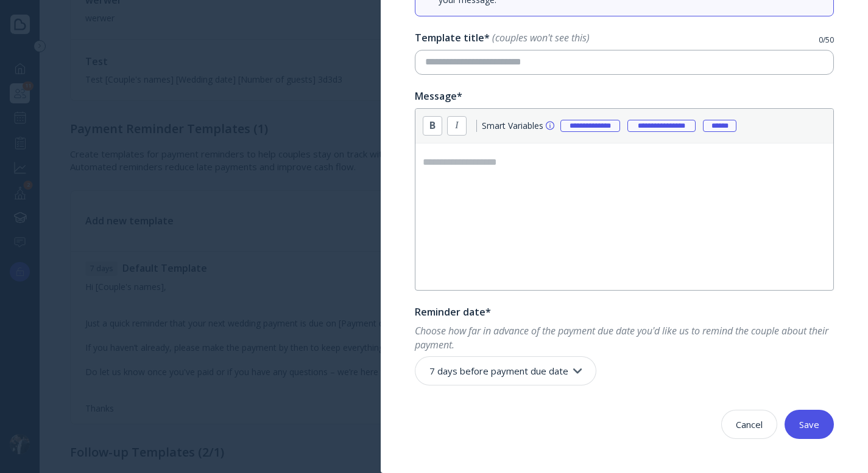 Image resolution: width=868 pixels, height=473 pixels. What do you see at coordinates (625, 338) in the screenshot?
I see `div: Choose how far in advance of the payment due date you'd like us to remind the couple about their ...` at bounding box center [625, 338].